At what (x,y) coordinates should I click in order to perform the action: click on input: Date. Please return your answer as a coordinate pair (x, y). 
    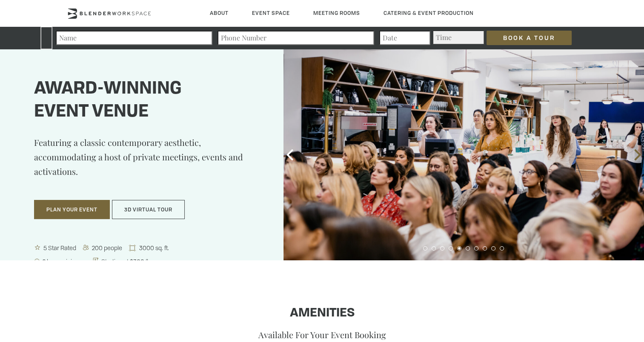
    Looking at the image, I should click on (405, 38).